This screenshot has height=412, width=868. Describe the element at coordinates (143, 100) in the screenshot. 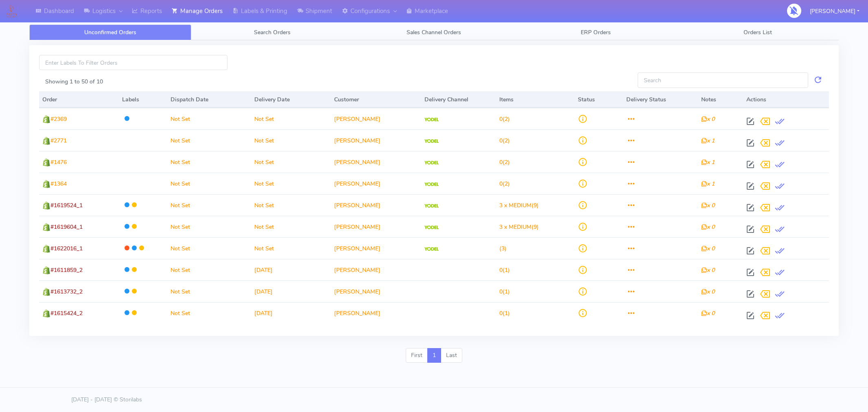

I see `th: Labels` at that location.